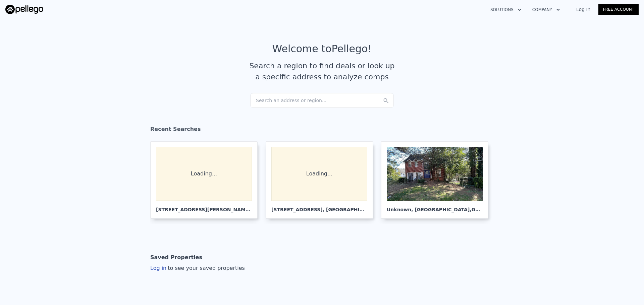 Image resolution: width=644 pixels, height=305 pixels. I want to click on div: Welcome to Pellego !, so click(322, 49).